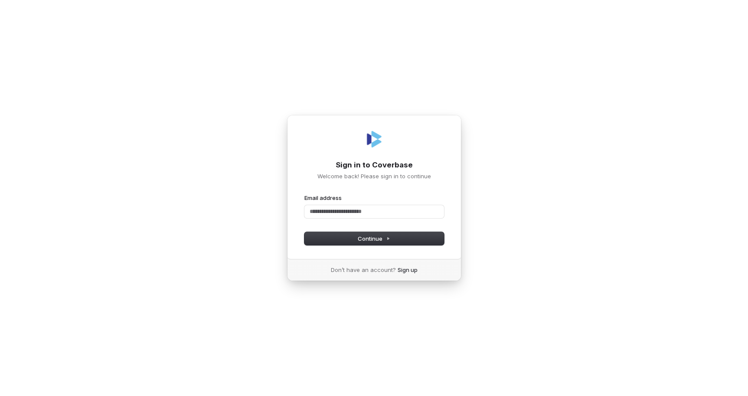 The height and width of the screenshot is (396, 748). What do you see at coordinates (364, 270) in the screenshot?
I see `span: Don’t have an account?` at bounding box center [364, 270].